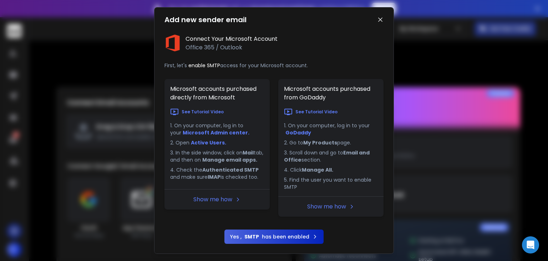  What do you see at coordinates (232, 47) in the screenshot?
I see `p: Office 365 / Outlook` at bounding box center [232, 47].